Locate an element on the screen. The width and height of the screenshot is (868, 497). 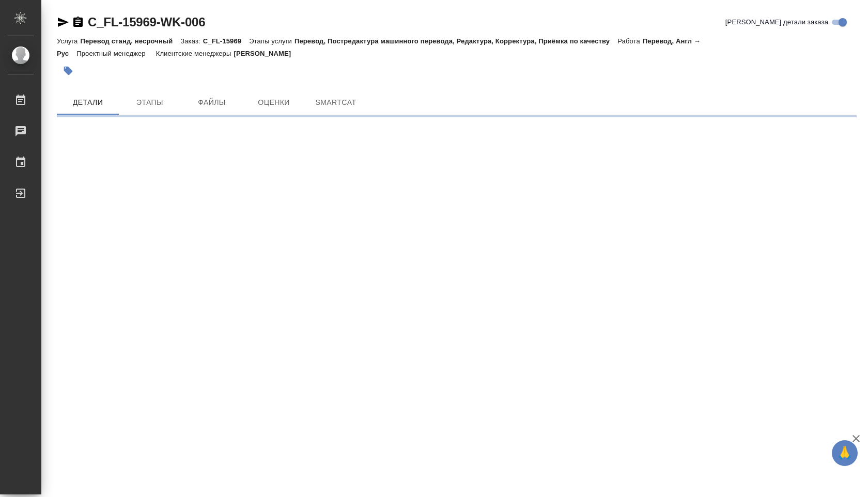
span: Оценки is located at coordinates (274, 102).